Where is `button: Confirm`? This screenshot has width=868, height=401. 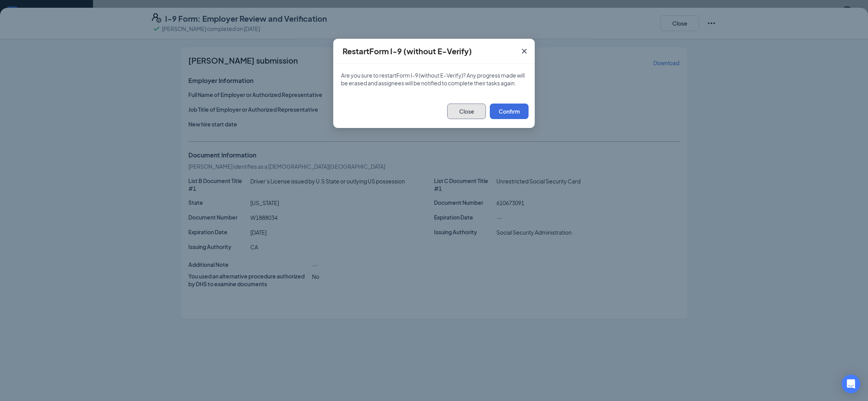 button: Confirm is located at coordinates (509, 112).